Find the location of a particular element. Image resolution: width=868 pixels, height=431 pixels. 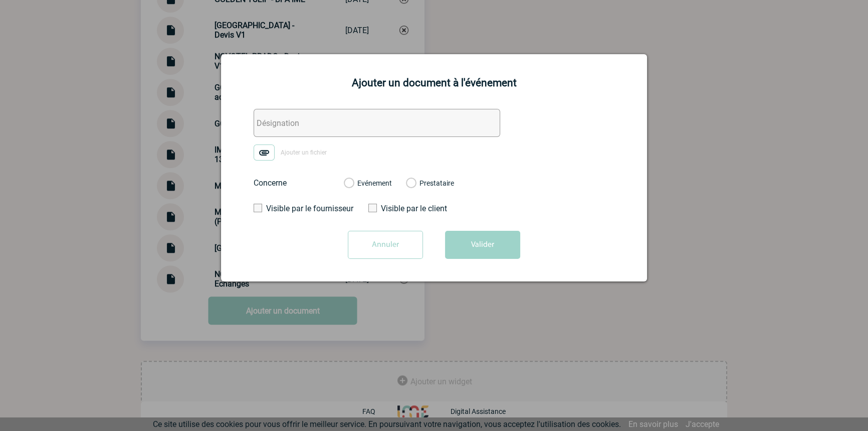

label: Visible par le fournisseur is located at coordinates (300, 208).